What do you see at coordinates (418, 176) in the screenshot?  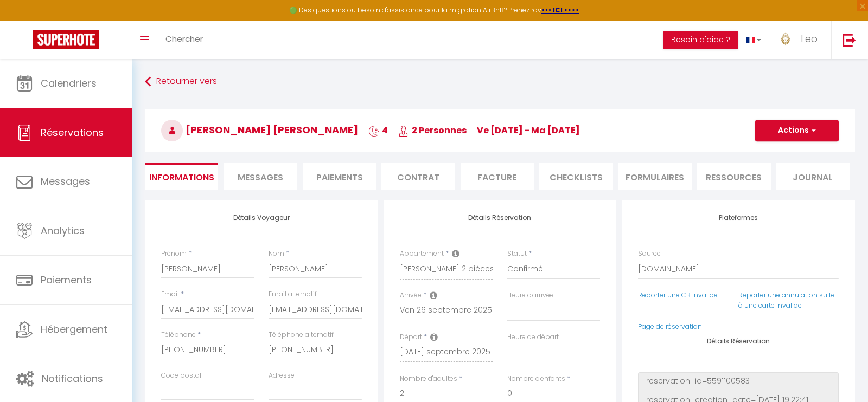 I see `li: Contrat` at bounding box center [418, 176].